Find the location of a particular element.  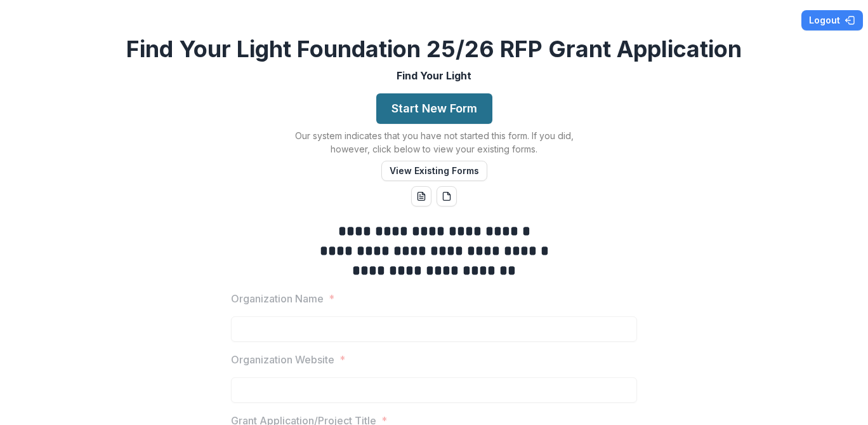

button: Logout is located at coordinates (832, 20).